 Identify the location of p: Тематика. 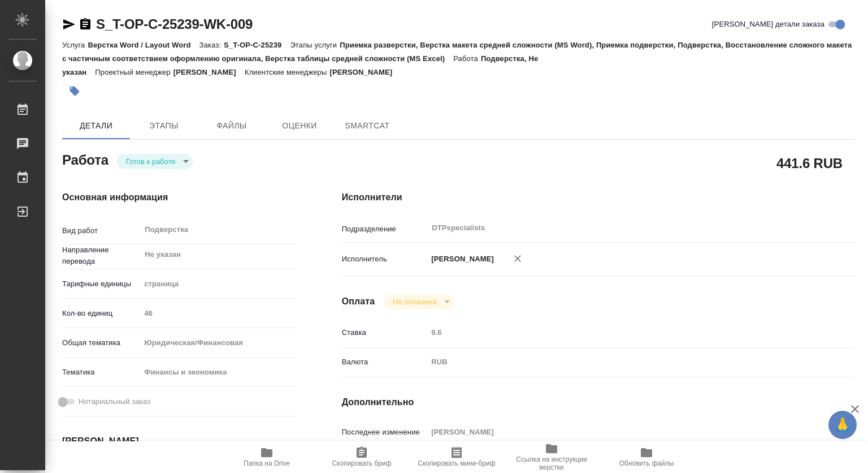
(101, 372).